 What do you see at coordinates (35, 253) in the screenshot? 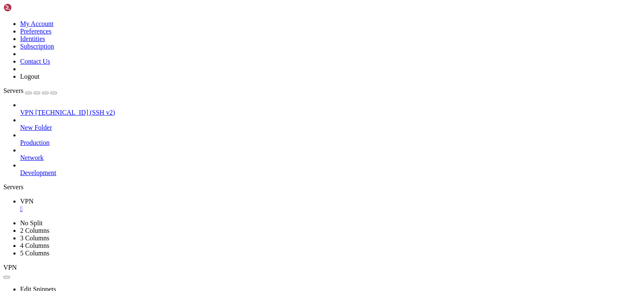
I see `a: 5 Columns` at bounding box center [35, 253].